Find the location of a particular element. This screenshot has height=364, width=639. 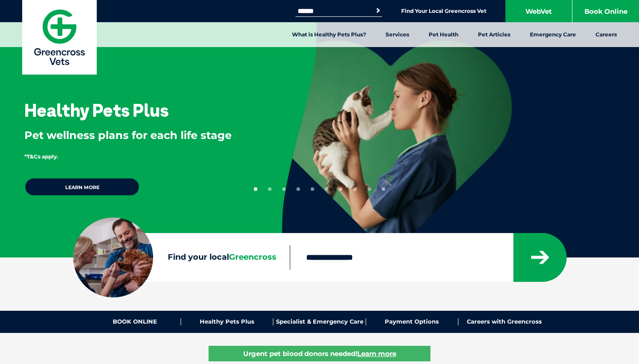

a: Healthy Pets Plus is located at coordinates (227, 322).